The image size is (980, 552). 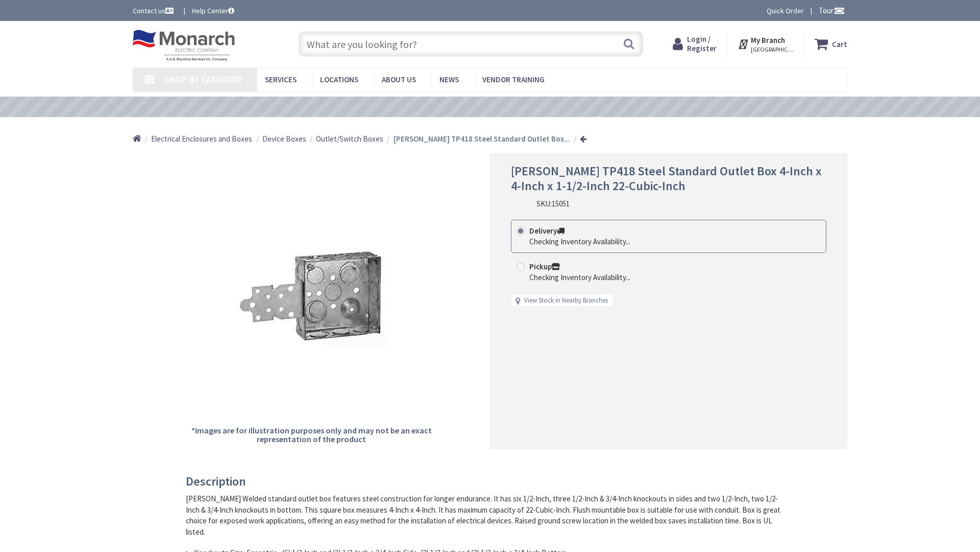 I want to click on a: Monarch Electric Company, so click(x=184, y=45).